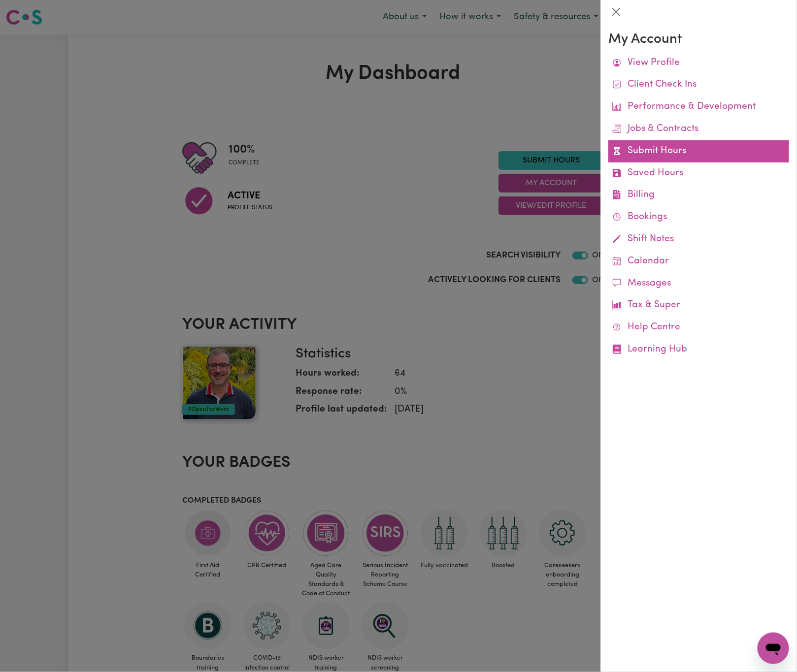  Describe the element at coordinates (698, 350) in the screenshot. I see `a: Learning Hub` at that location.